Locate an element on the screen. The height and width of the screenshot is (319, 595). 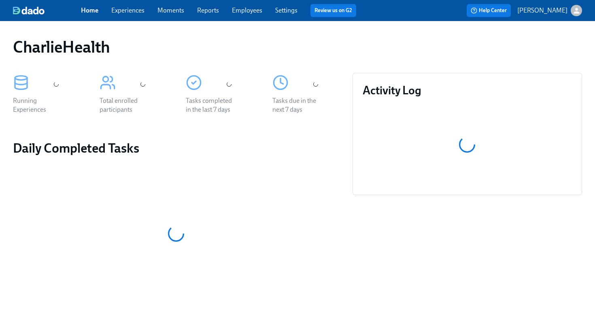
a: Experiences is located at coordinates (128, 10).